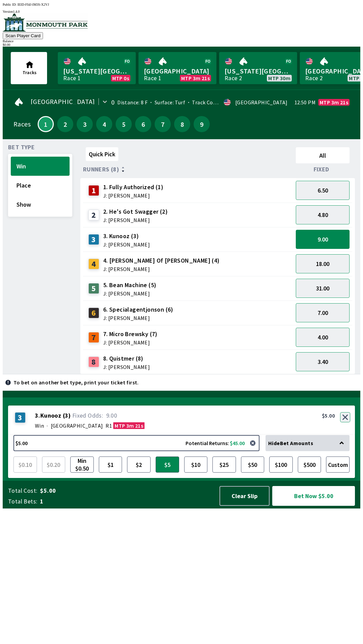  I want to click on span: 3 ., so click(37, 415).